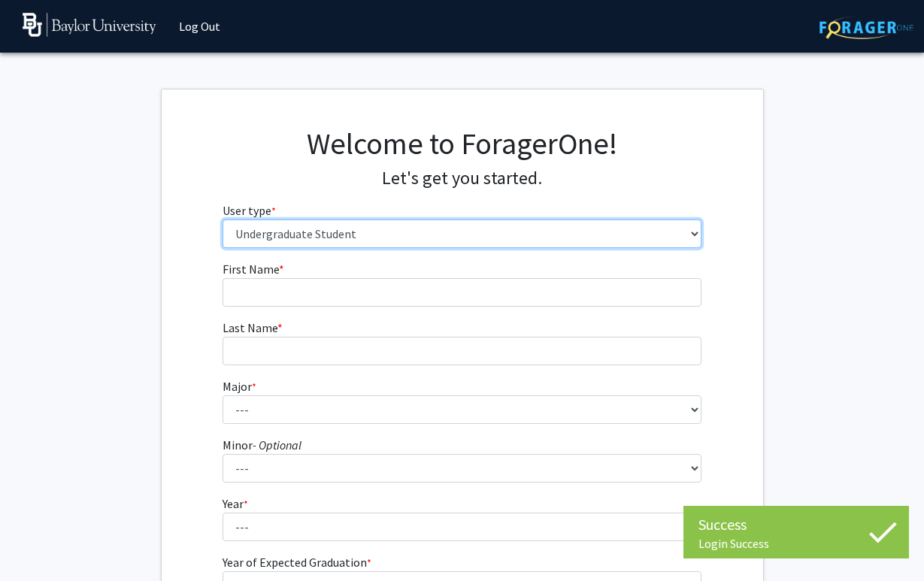  What do you see at coordinates (89, 25) in the screenshot?
I see `img: Baylor University Logo` at bounding box center [89, 25].